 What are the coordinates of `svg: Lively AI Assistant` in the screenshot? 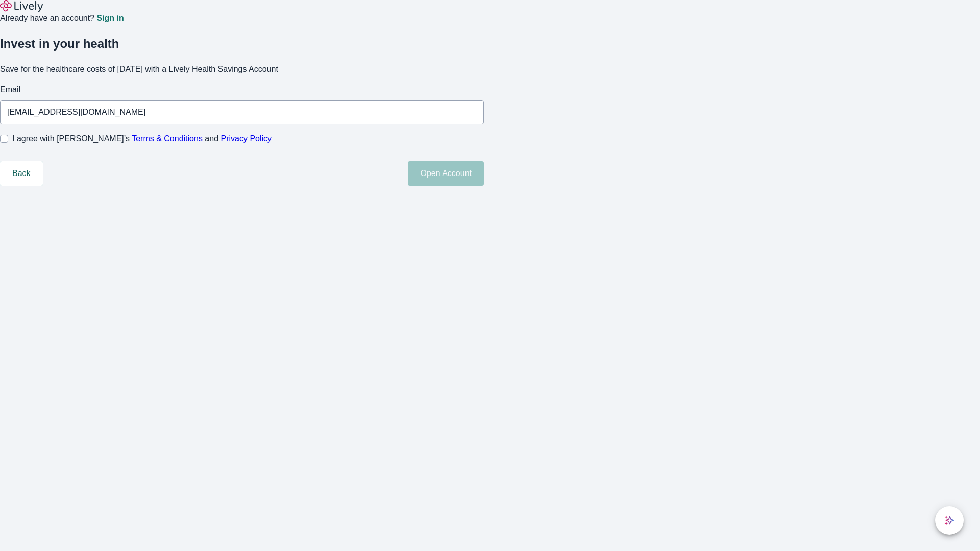 It's located at (949, 520).